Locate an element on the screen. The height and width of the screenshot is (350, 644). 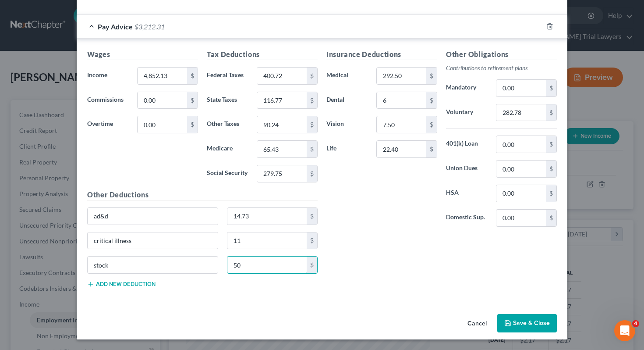
label: Vision is located at coordinates (347, 124).